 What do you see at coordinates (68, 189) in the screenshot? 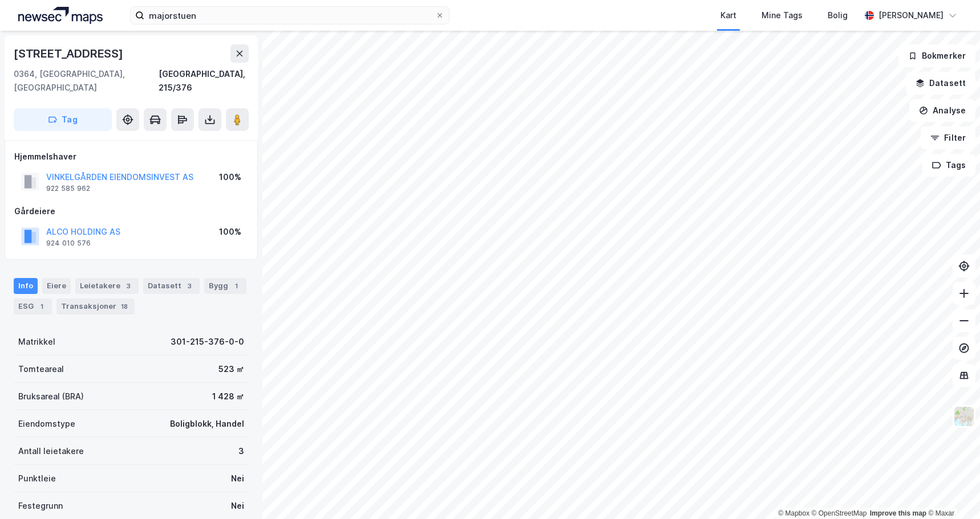
I see `div: 922 585 962` at bounding box center [68, 189].